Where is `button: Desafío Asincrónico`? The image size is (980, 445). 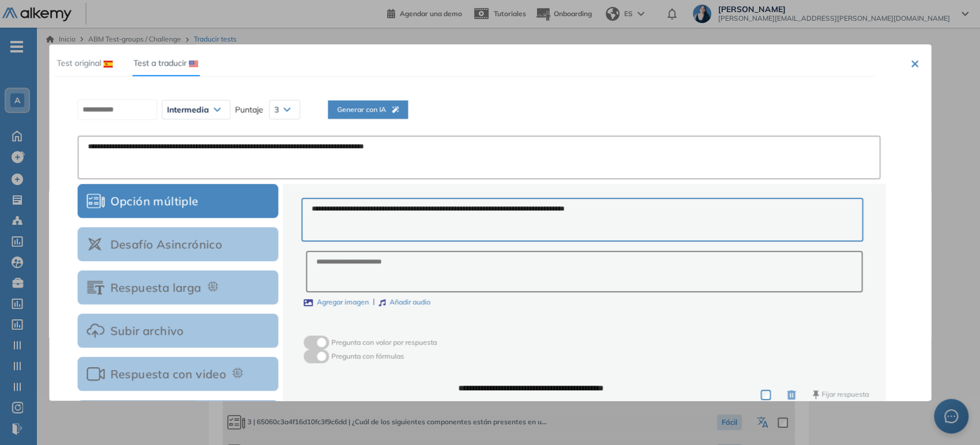
button: Desafío Asincrónico is located at coordinates (178, 244).